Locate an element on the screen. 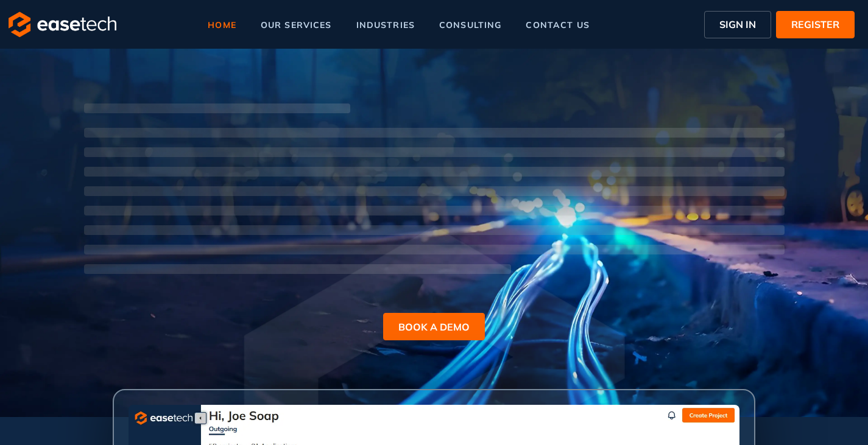 The height and width of the screenshot is (445, 868). button: BOOK A DEMO is located at coordinates (434, 326).